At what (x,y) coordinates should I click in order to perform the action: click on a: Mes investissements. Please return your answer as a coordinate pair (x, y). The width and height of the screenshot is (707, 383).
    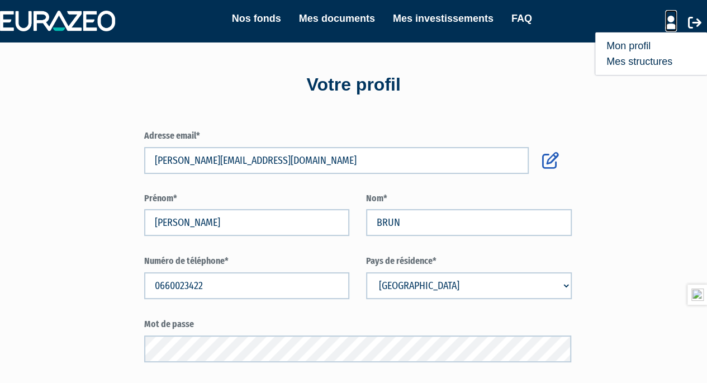
    Looking at the image, I should click on (443, 18).